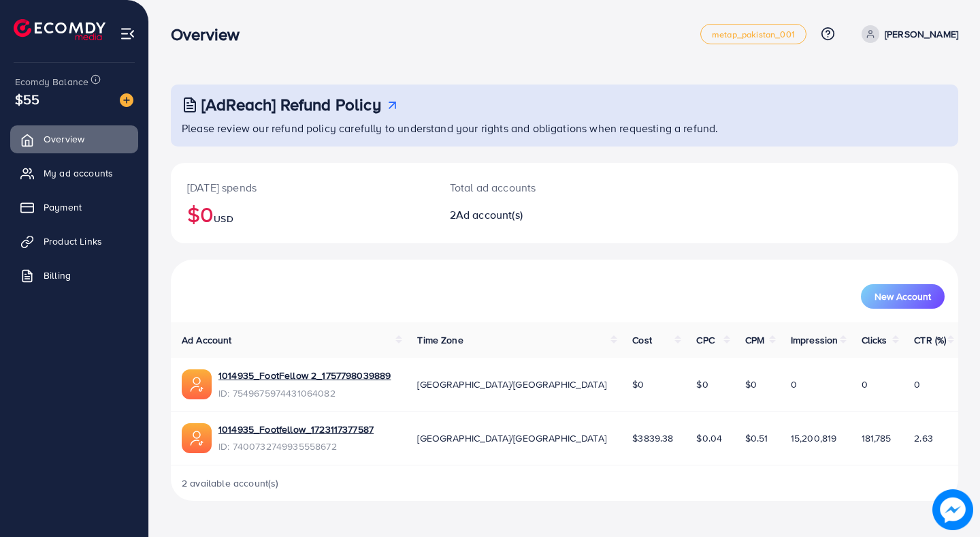 The width and height of the screenshot is (980, 537). I want to click on a: logo, so click(59, 30).